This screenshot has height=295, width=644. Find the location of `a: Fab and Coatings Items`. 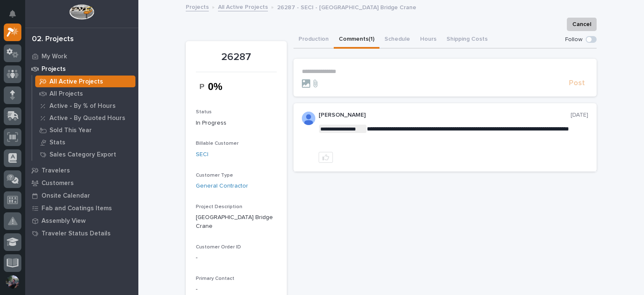

a: Fab and Coatings Items is located at coordinates (82, 208).